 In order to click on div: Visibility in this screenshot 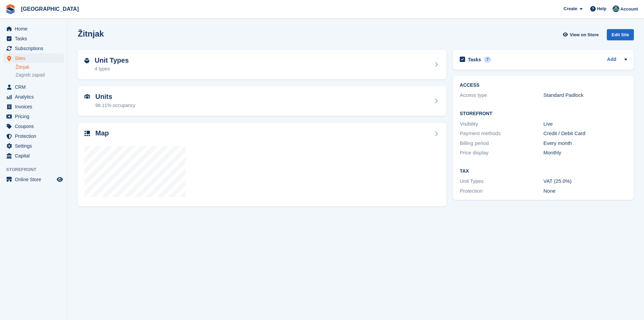, I will do `click(501, 124)`.